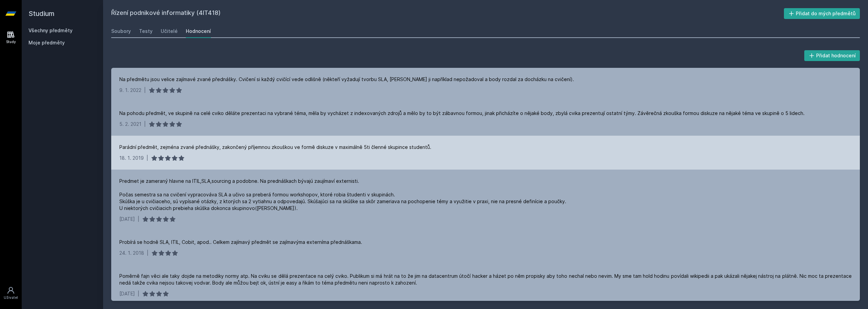 The width and height of the screenshot is (868, 309). I want to click on div: Uživatel, so click(11, 298).